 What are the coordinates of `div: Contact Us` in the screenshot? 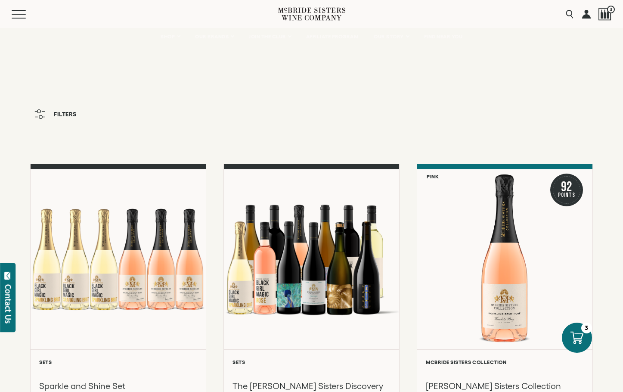 It's located at (8, 304).